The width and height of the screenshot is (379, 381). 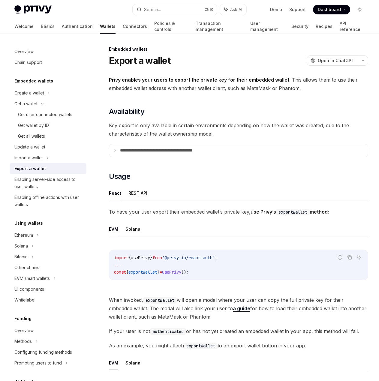 What do you see at coordinates (115, 193) in the screenshot?
I see `button: React` at bounding box center [115, 193].